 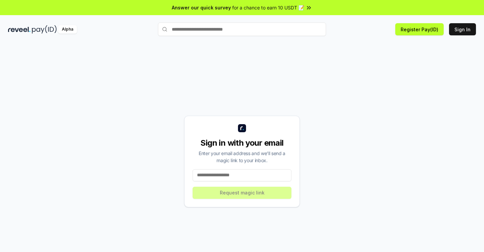 I want to click on span: for a chance to earn 10 USDT 📝, so click(x=268, y=7).